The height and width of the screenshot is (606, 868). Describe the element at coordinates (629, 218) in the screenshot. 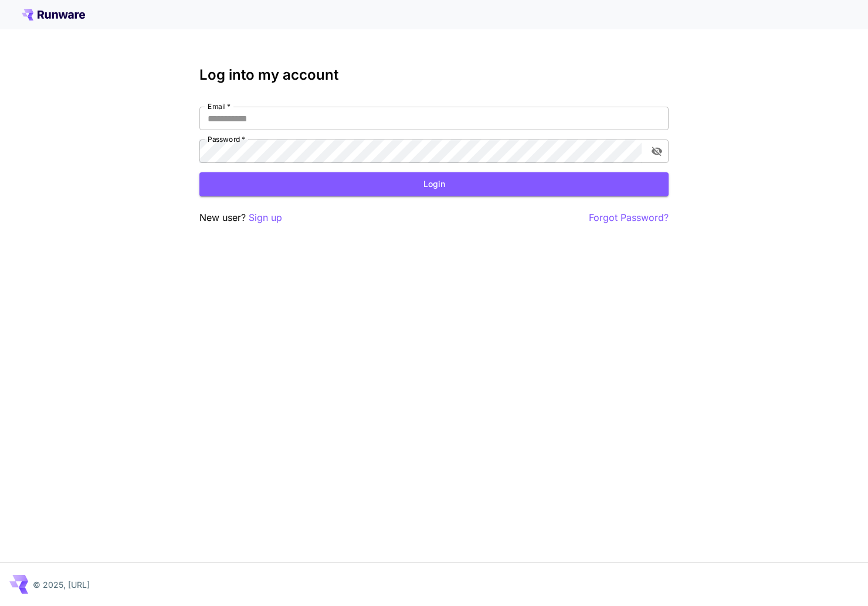

I see `p: Forgot Password?` at that location.